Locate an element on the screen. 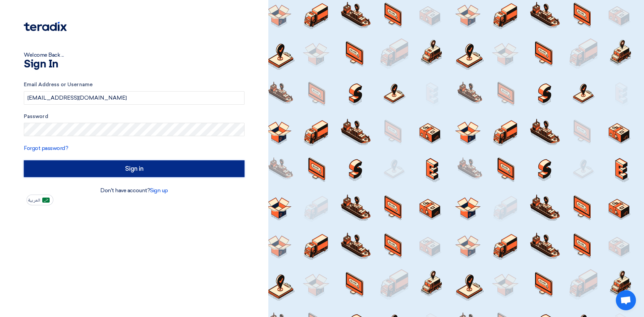 This screenshot has width=644, height=317. span: العربية is located at coordinates (34, 200).